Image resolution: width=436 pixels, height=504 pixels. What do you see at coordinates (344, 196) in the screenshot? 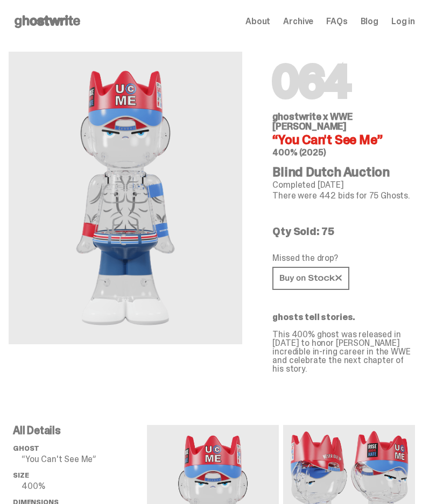
I see `p: There were 442 bids for 75 Ghosts.` at bounding box center [344, 196].